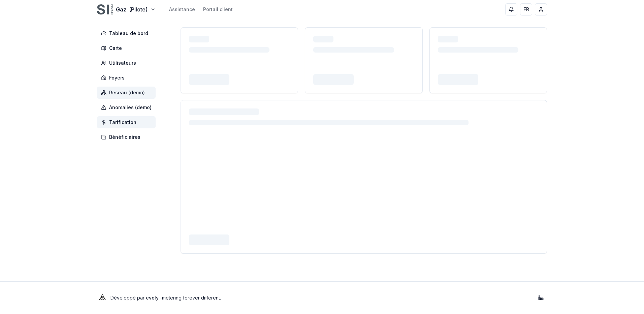 The height and width of the screenshot is (314, 644). What do you see at coordinates (128, 33) in the screenshot?
I see `a: Tableau de bord` at bounding box center [128, 33].